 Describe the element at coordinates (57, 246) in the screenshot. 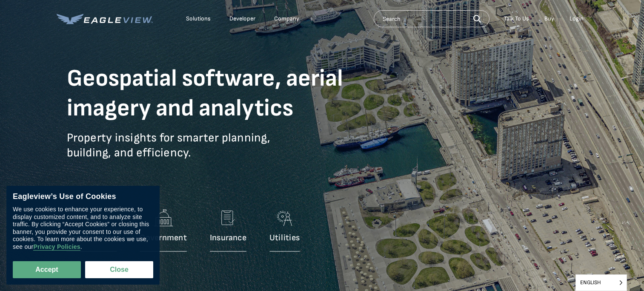

I see `a: Privacy Policies` at that location.